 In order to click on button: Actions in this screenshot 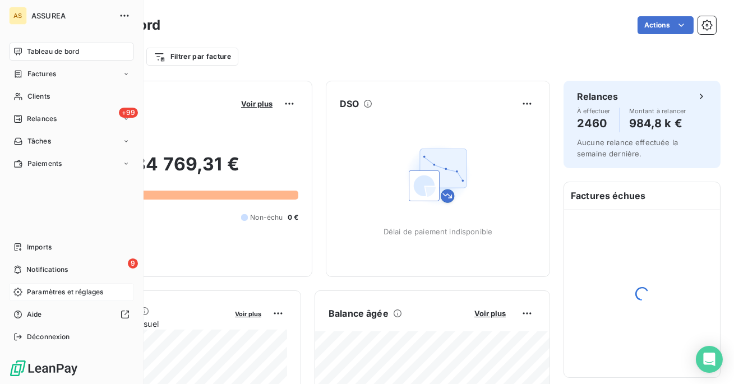, I will do `click(665, 25)`.